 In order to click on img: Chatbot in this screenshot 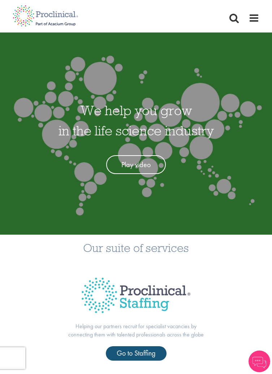, I will do `click(259, 361)`.